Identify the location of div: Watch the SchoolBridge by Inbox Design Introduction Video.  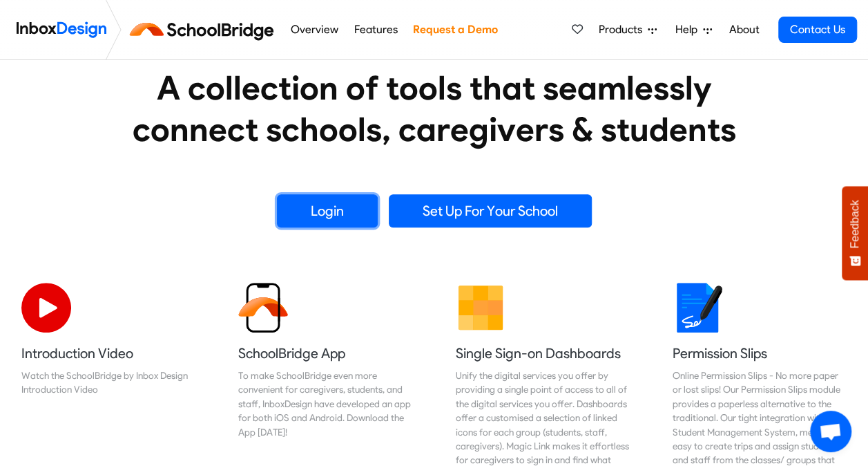
(108, 383).